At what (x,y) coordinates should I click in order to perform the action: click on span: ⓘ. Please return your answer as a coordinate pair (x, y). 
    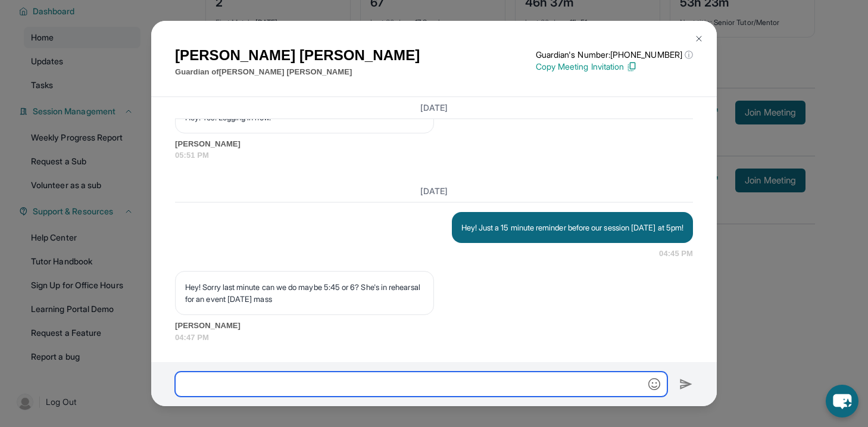
    Looking at the image, I should click on (689, 55).